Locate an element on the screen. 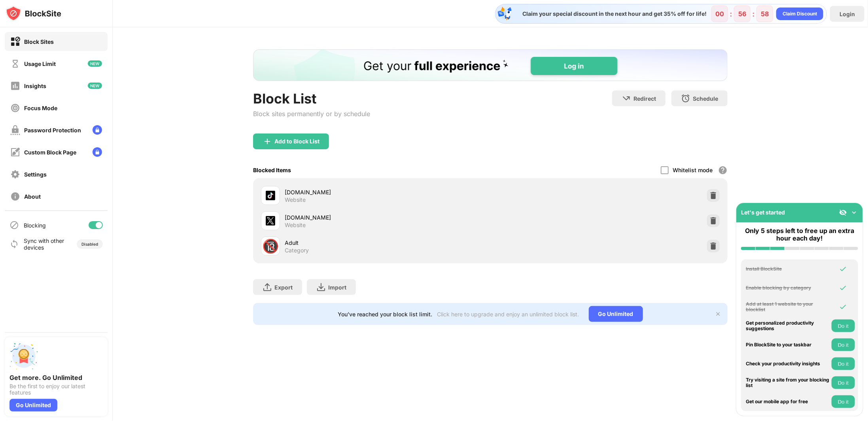  img: block-on.svg is located at coordinates (15, 41).